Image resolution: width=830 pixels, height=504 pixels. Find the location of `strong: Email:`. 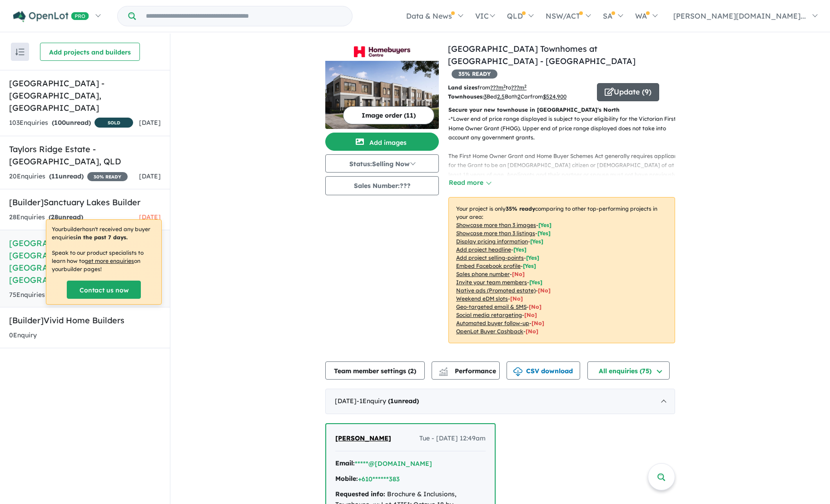

strong: Email: is located at coordinates (345, 464).